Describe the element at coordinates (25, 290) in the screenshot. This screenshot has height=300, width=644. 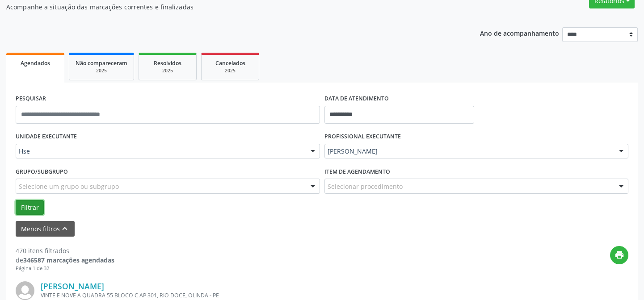
I see `img: img` at that location.